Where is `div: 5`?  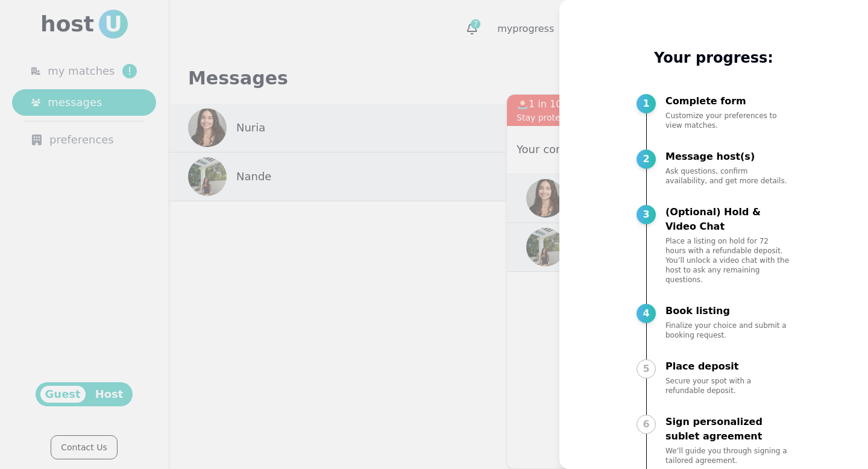 div: 5 is located at coordinates (646, 369).